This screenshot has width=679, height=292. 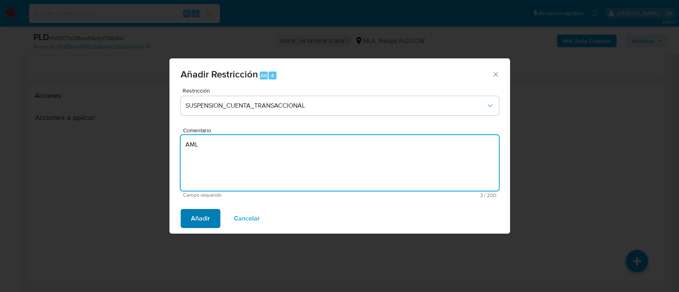 What do you see at coordinates (264, 76) in the screenshot?
I see `span: Alt` at bounding box center [264, 76].